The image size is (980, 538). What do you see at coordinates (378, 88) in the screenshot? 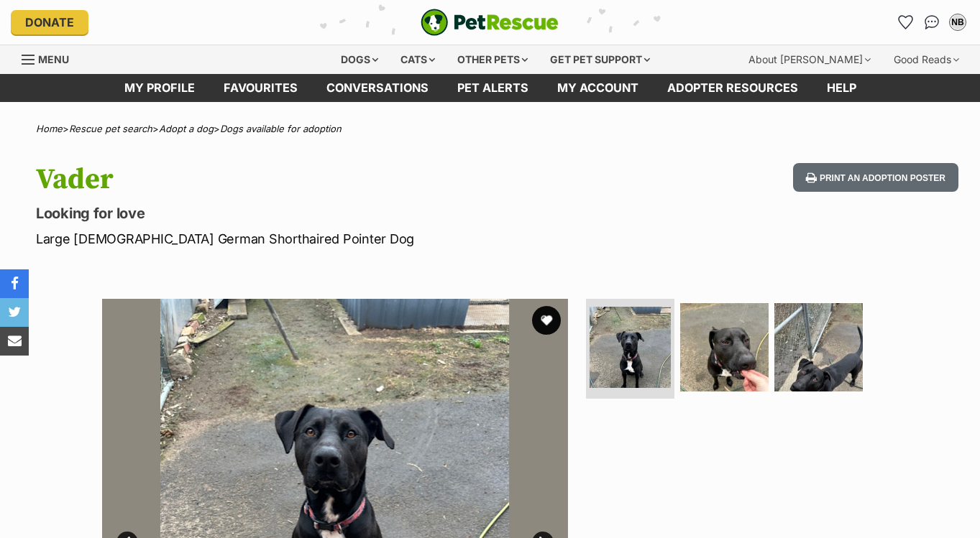
I see `a: conversations` at bounding box center [378, 88].